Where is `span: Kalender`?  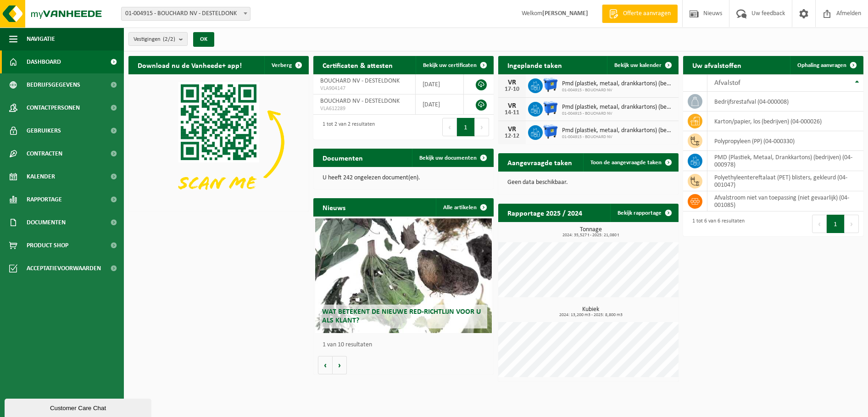 span: Kalender is located at coordinates (41, 177).